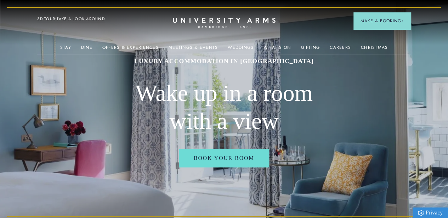  What do you see at coordinates (65, 50) in the screenshot?
I see `a: Stay` at bounding box center [65, 50].